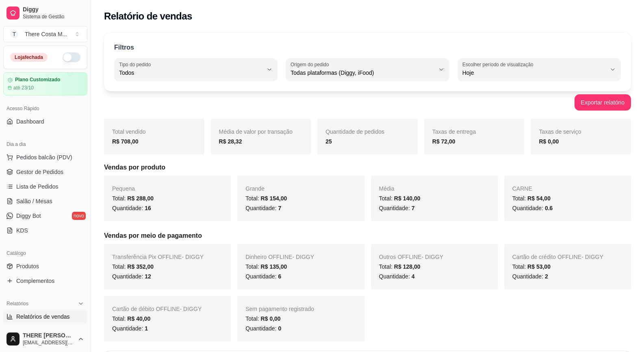 The image size is (644, 352). I want to click on span: 12, so click(148, 276).